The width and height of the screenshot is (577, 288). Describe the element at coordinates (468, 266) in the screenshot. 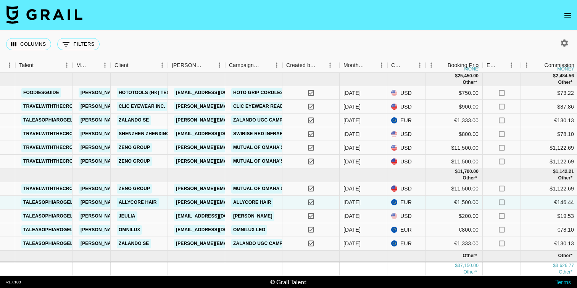

I see `div: 37,150.00` at that location.